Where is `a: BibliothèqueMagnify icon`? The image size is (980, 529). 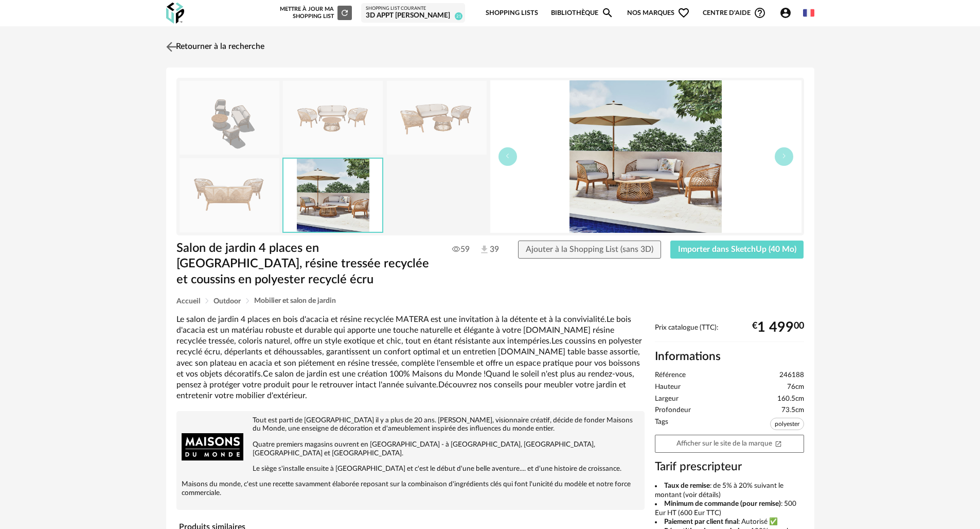
a: BibliothèqueMagnify icon is located at coordinates (582, 13).